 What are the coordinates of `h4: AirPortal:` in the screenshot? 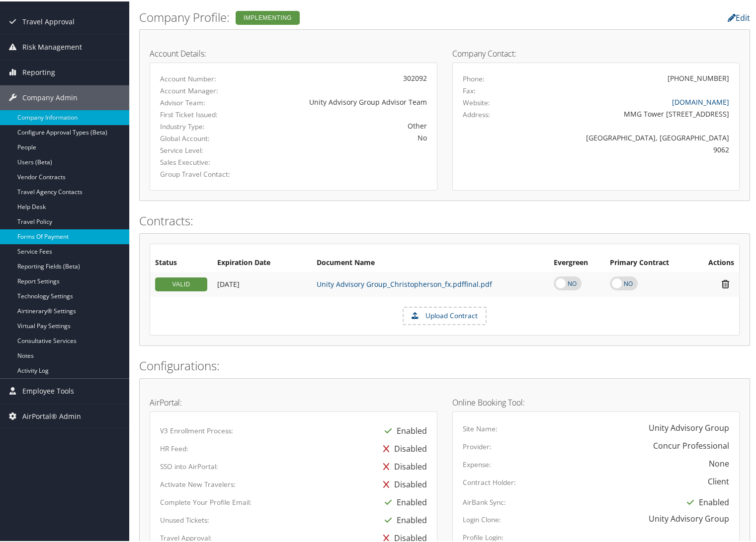 It's located at (293, 401).